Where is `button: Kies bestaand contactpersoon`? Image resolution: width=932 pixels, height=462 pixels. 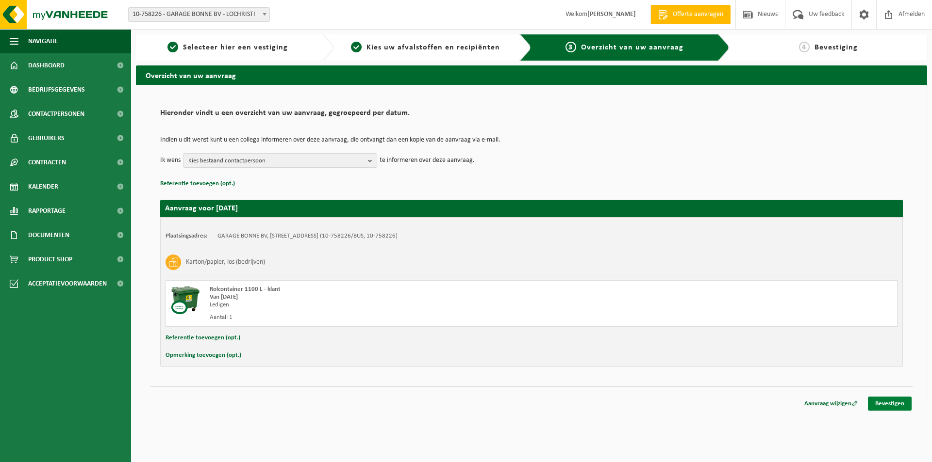 button: Kies bestaand contactpersoon is located at coordinates (280, 161).